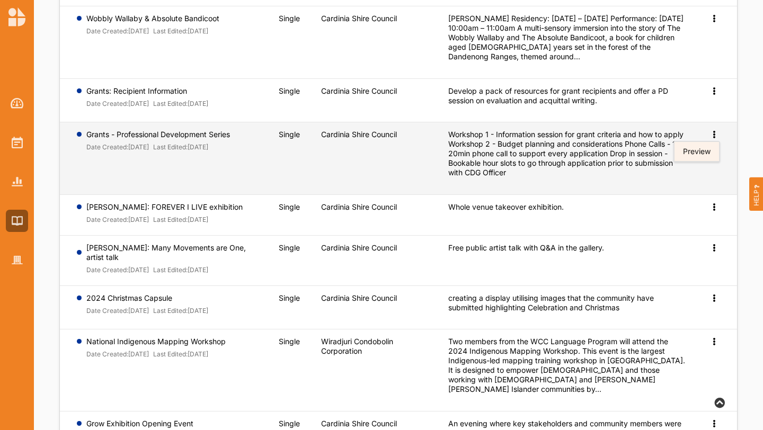  I want to click on img: Dashboard, so click(17, 103).